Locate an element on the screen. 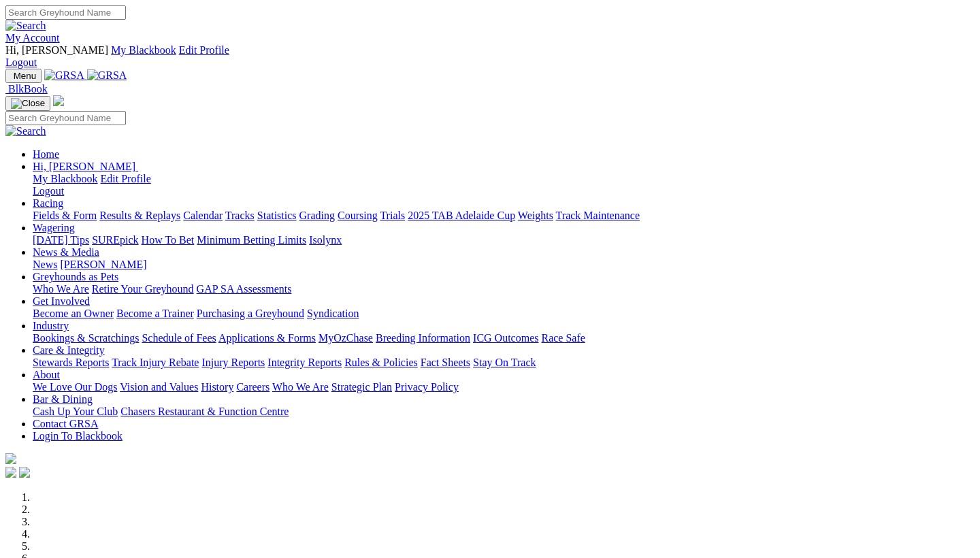 The image size is (980, 558). a: My Account is located at coordinates (33, 37).